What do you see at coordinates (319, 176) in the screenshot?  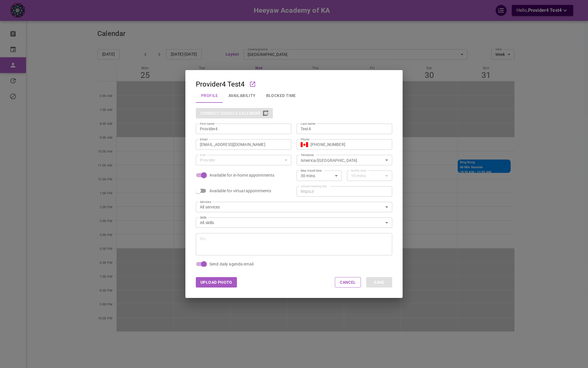 I see `div: 30 mins` at bounding box center [319, 176].